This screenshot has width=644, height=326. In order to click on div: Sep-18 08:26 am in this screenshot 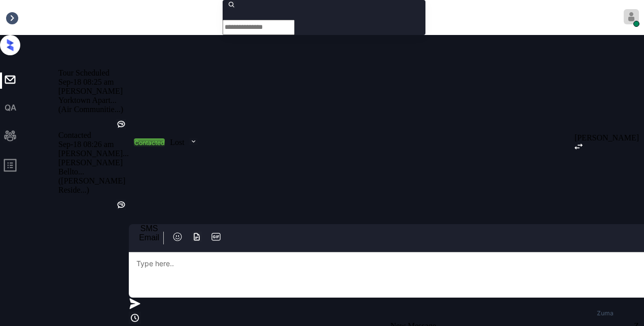, I will do `click(94, 144)`.